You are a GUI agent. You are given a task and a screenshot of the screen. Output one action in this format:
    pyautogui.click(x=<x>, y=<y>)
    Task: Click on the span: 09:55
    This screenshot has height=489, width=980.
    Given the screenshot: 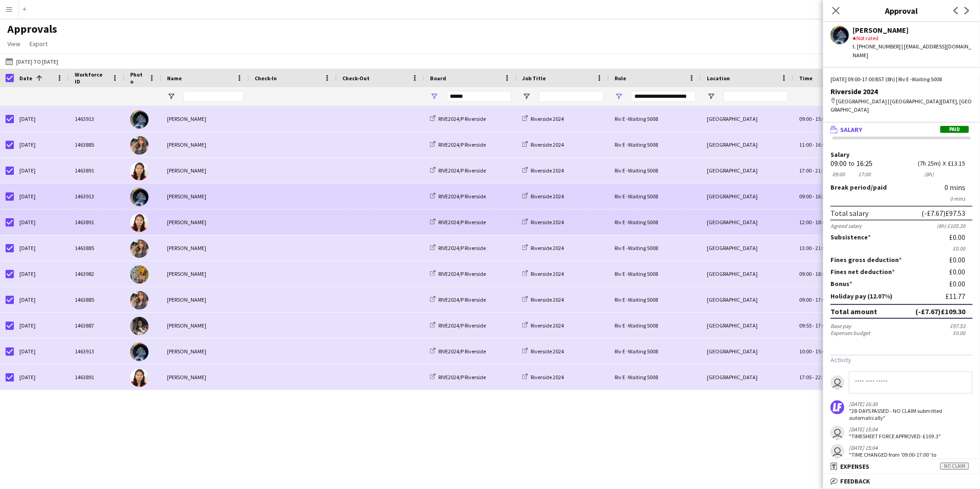 What is the action you would take?
    pyautogui.click(x=805, y=326)
    